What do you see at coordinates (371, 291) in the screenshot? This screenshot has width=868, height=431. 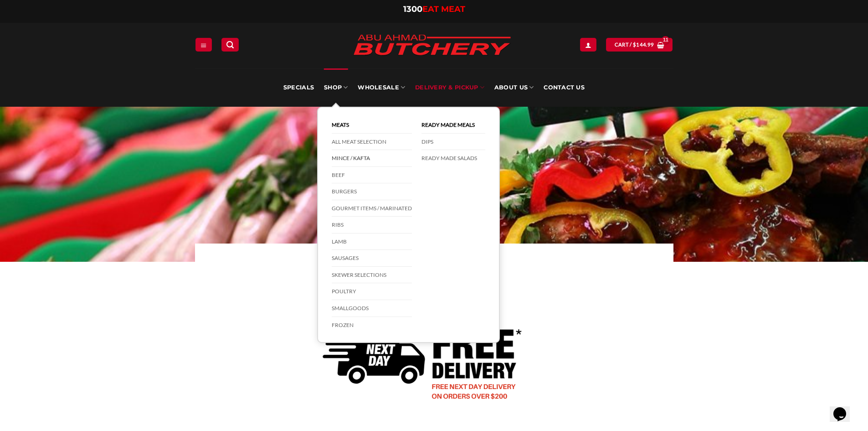 I see `a: Poultry` at bounding box center [371, 291].